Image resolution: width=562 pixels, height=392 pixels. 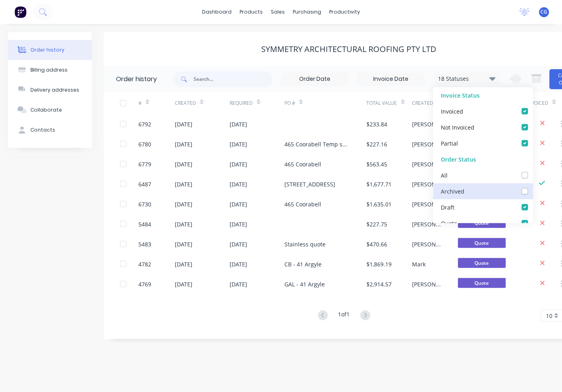 What do you see at coordinates (46, 110) in the screenshot?
I see `div: Collaborate` at bounding box center [46, 110].